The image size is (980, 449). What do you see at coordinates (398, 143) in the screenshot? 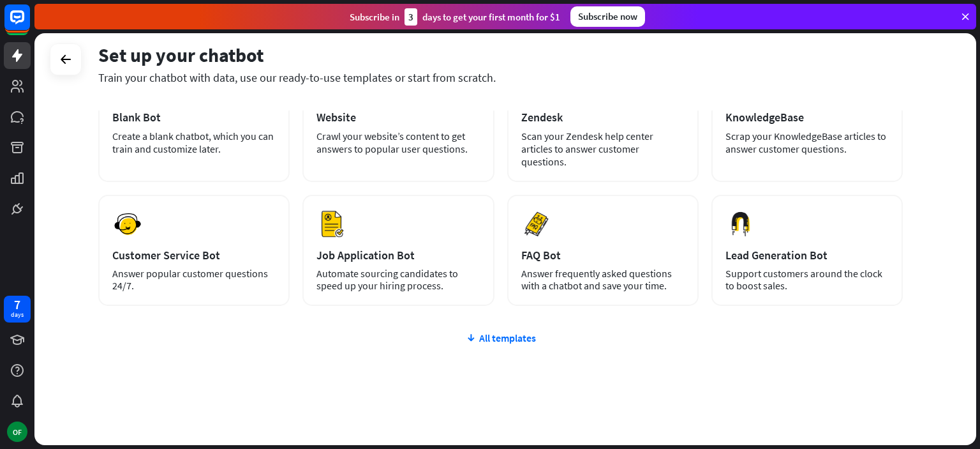
I see `div: Crawl your website’s content to get answers to popular user questions.` at bounding box center [398, 143].